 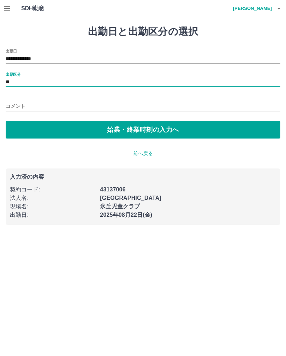 I want to click on label: 出勤日, so click(x=11, y=51).